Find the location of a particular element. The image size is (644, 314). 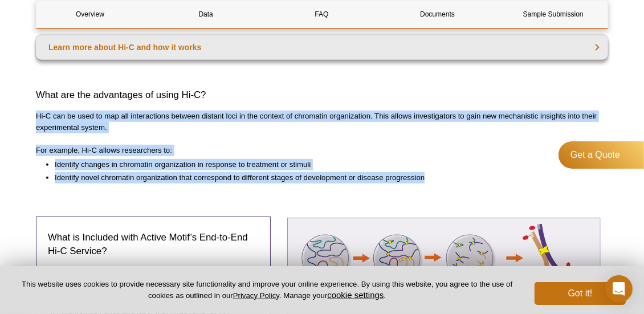

p: For example, Hi-C allows researchers to: is located at coordinates (322, 150).